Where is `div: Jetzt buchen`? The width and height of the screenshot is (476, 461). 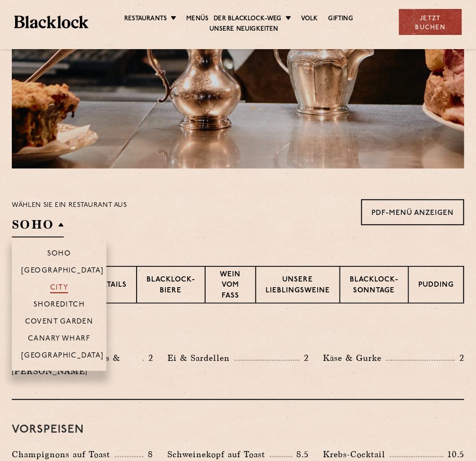 div: Jetzt buchen is located at coordinates (431, 22).